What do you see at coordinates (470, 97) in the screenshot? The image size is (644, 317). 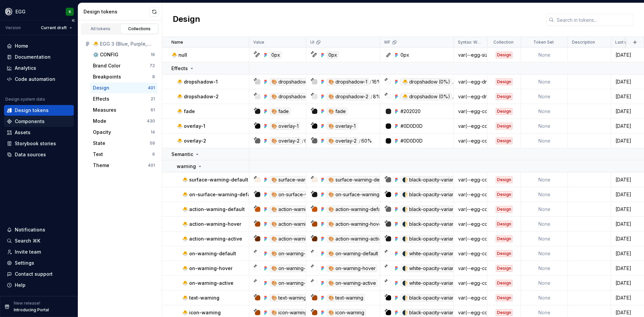 I see `div: var(--egg-dropshadow-2)` at bounding box center [470, 97].